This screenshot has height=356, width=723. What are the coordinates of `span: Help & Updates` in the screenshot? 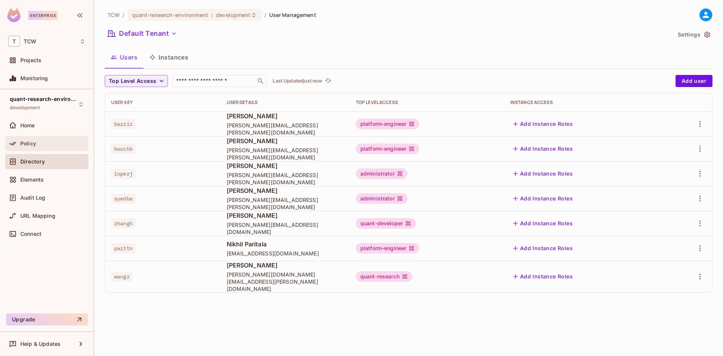 It's located at (40, 344).